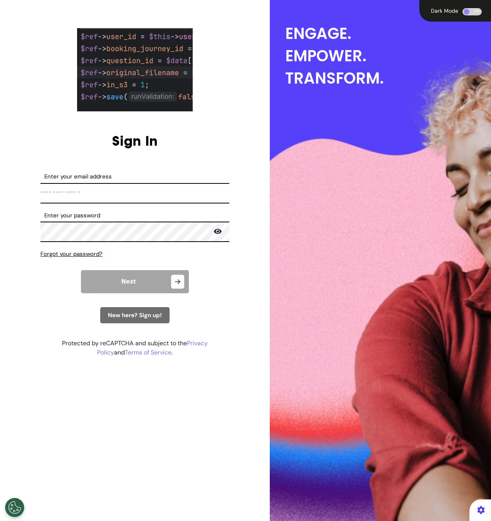 This screenshot has height=521, width=491. I want to click on span: New here? Sign up!, so click(135, 315).